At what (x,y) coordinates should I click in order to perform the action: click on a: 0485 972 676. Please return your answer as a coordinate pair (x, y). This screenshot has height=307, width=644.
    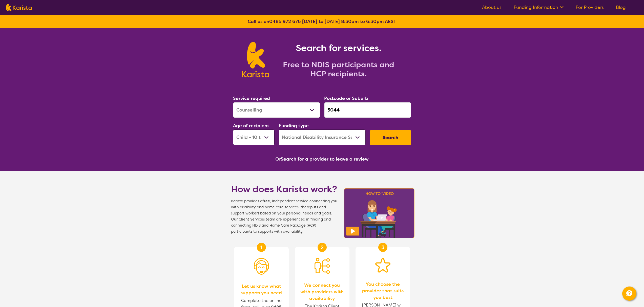
    Looking at the image, I should click on (285, 21).